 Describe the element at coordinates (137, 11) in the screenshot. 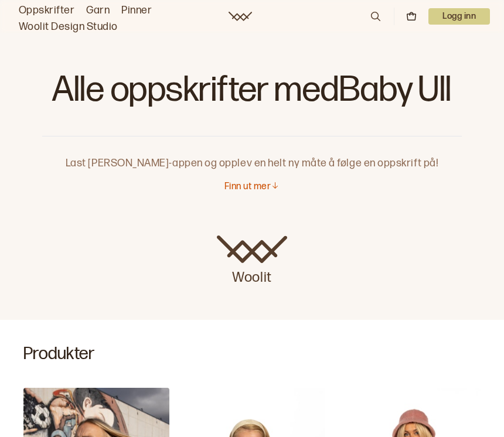

I see `a: Pinner` at that location.